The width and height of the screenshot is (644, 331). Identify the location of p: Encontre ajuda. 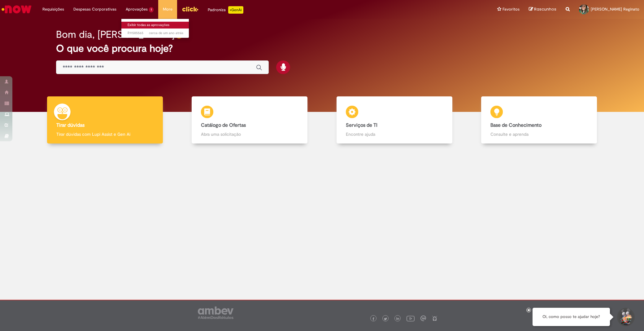
(394, 135).